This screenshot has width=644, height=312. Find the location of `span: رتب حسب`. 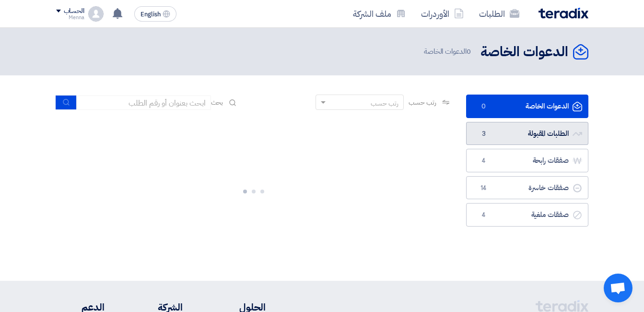

span: رتب حسب is located at coordinates (422, 102).